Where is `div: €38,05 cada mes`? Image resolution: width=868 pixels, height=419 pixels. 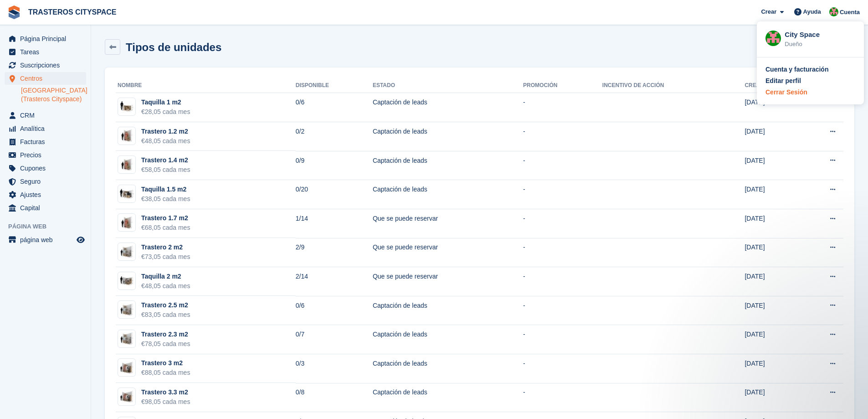
div: €38,05 cada mes is located at coordinates (166, 199).